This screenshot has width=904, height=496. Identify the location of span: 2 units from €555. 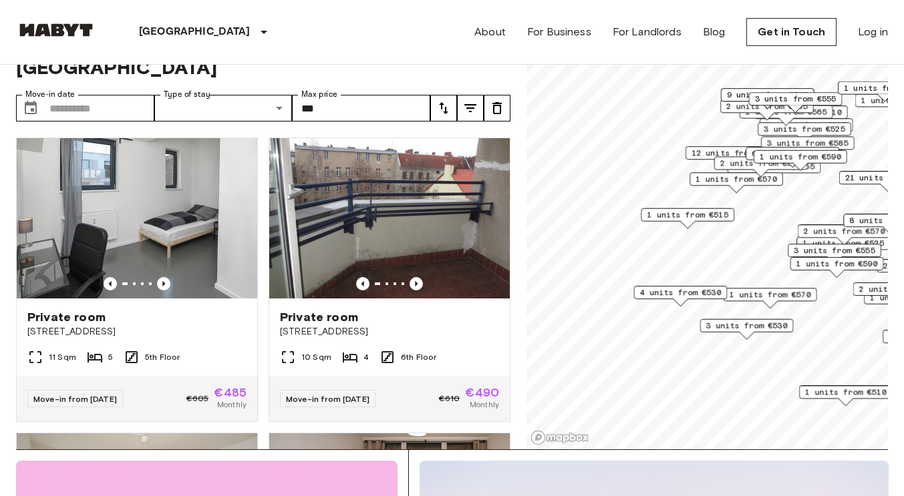
(774, 166).